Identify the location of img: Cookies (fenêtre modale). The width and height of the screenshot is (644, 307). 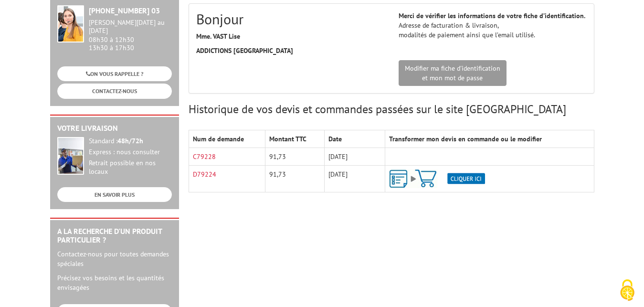
(627, 291).